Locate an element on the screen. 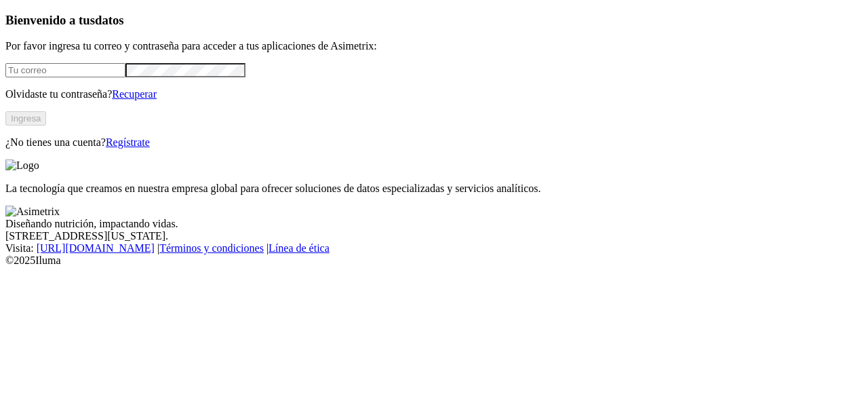 This screenshot has height=397, width=868. p: Por favor ingresa tu correo y contraseña para acceder a tus aplicaciones de Asimetrix: is located at coordinates (434, 46).